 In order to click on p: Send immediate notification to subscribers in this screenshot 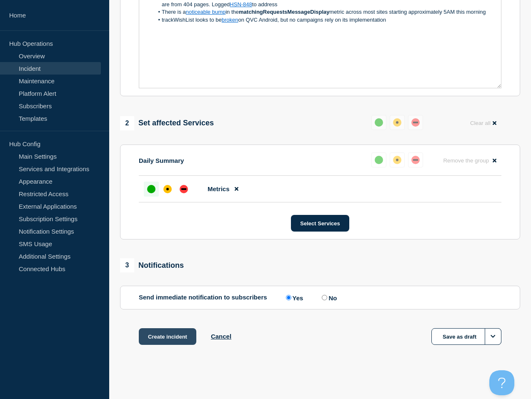, I will do `click(203, 298)`.